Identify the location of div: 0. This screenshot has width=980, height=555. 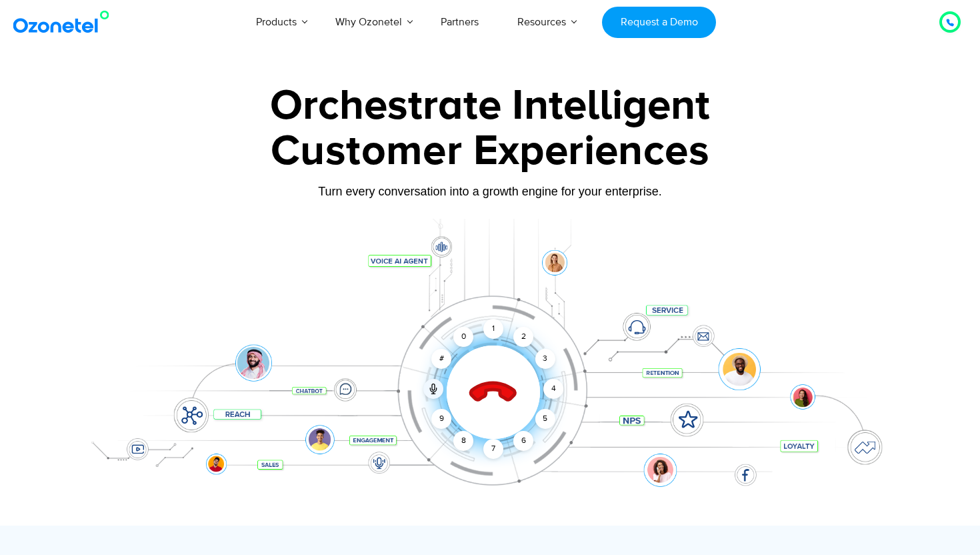
(463, 337).